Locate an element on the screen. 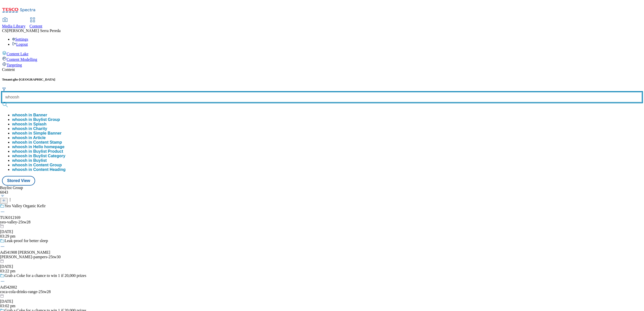  div: Leak-proof for better sleep is located at coordinates (26, 241).